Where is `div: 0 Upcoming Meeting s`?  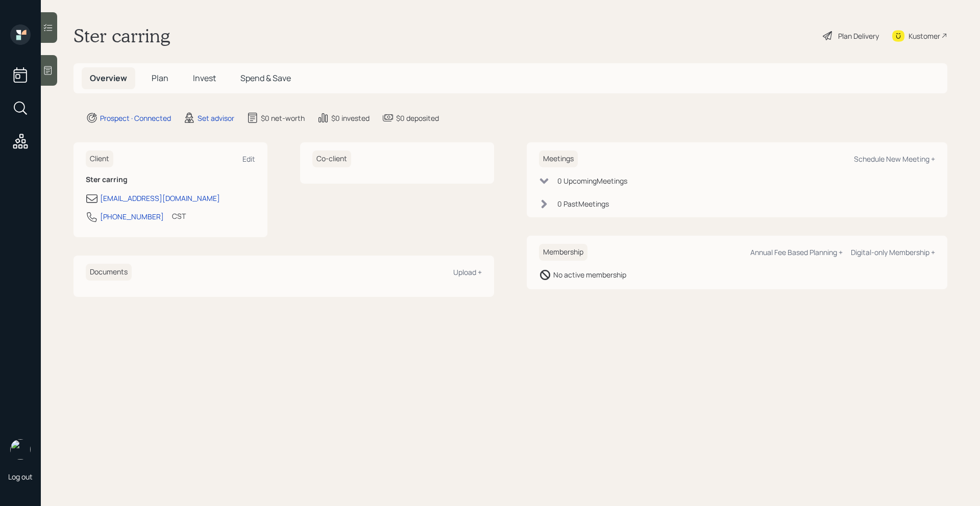
div: 0 Upcoming Meeting s is located at coordinates (592, 181).